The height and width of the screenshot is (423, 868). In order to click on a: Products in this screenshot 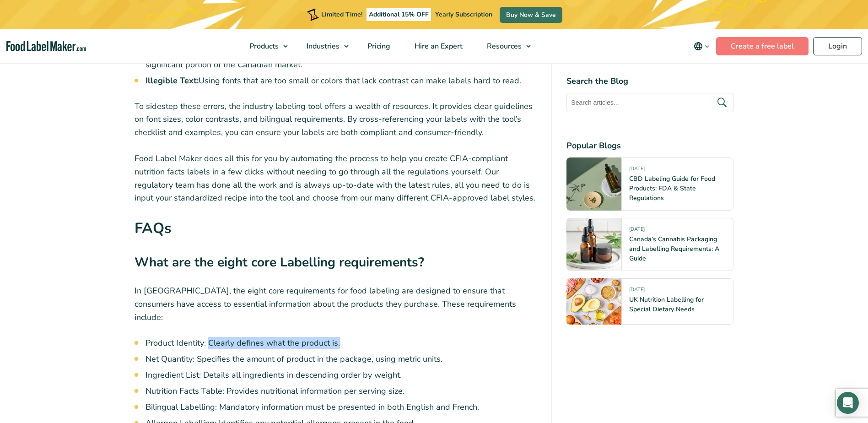, I will do `click(265, 46)`.